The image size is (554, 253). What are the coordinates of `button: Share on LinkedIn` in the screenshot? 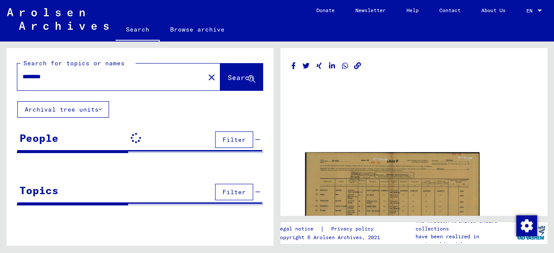 It's located at (332, 66).